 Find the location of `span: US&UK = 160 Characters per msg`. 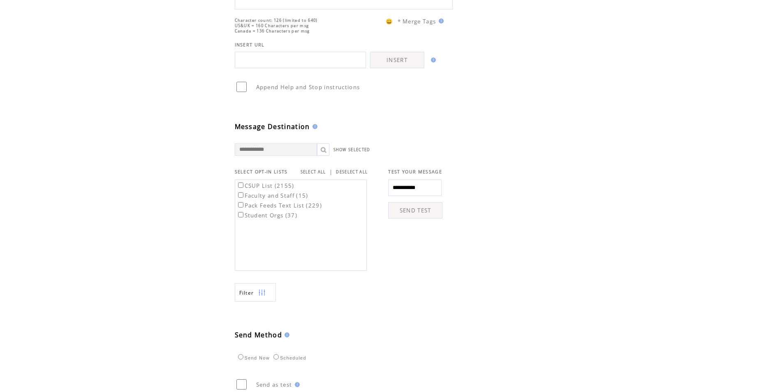

span: US&UK = 160 Characters per msg is located at coordinates (272, 26).